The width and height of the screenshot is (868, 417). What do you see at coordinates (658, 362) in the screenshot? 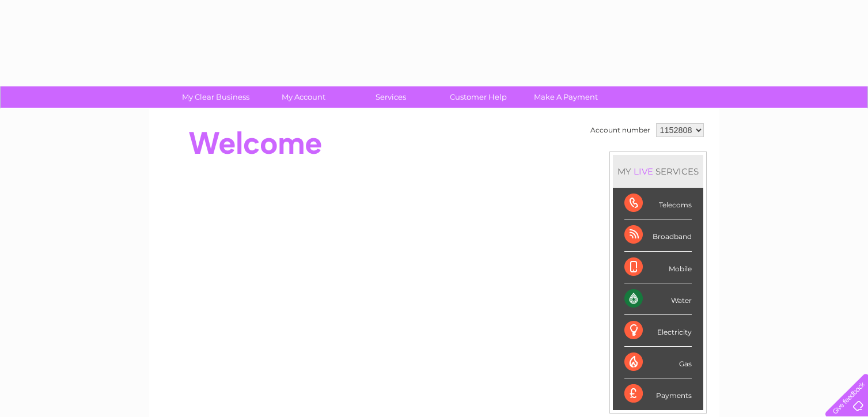
I see `div: Gas` at bounding box center [658, 362].